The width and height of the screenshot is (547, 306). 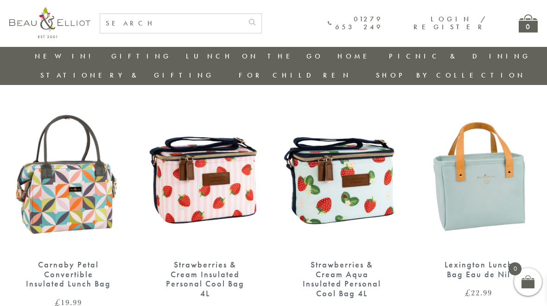 What do you see at coordinates (141, 56) in the screenshot?
I see `a: Gifting` at bounding box center [141, 56].